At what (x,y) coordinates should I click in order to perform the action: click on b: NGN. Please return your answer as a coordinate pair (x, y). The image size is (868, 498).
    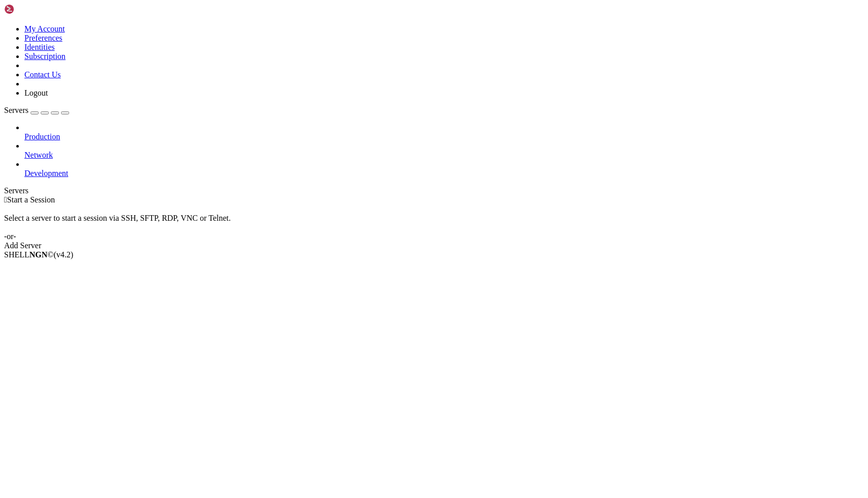
    Looking at the image, I should click on (39, 254).